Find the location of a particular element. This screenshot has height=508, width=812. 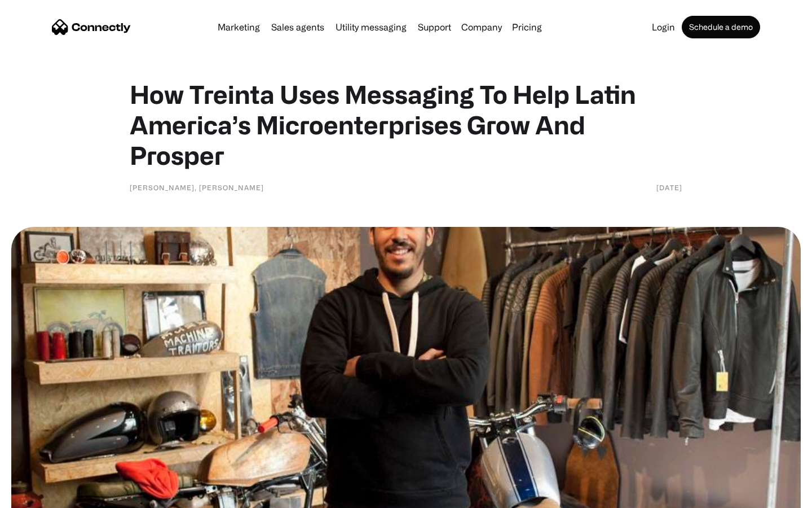

a: Utility messaging is located at coordinates (371, 27).